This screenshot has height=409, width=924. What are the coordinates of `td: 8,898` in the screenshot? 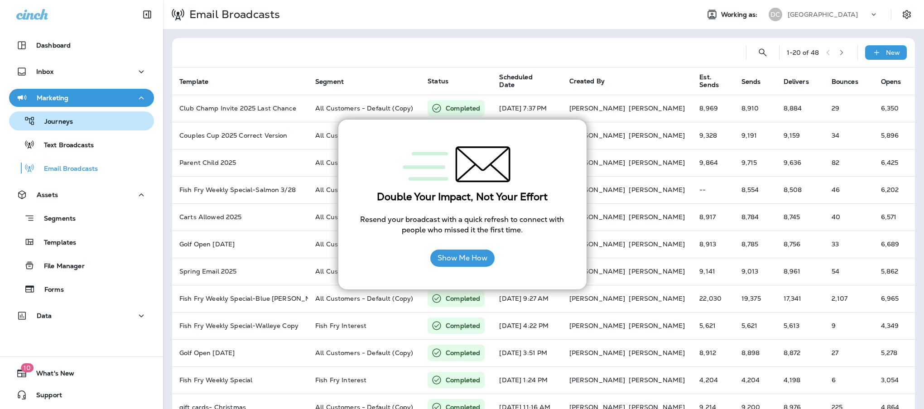 It's located at (755, 353).